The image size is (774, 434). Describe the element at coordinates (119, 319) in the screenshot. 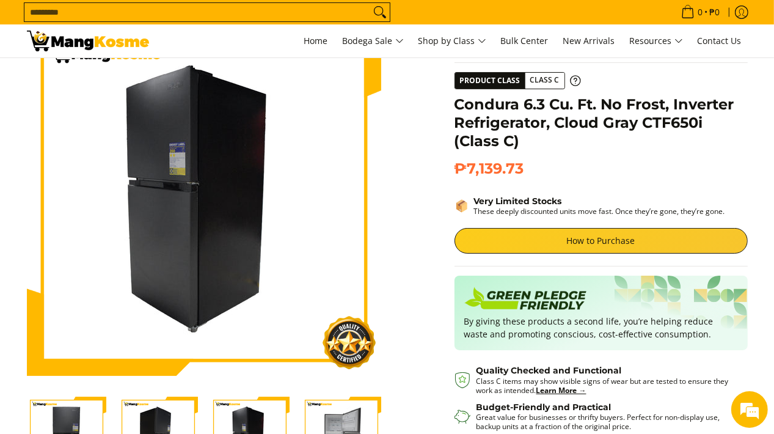

I see `textarea: Type your message and click 'Submit'` at that location.